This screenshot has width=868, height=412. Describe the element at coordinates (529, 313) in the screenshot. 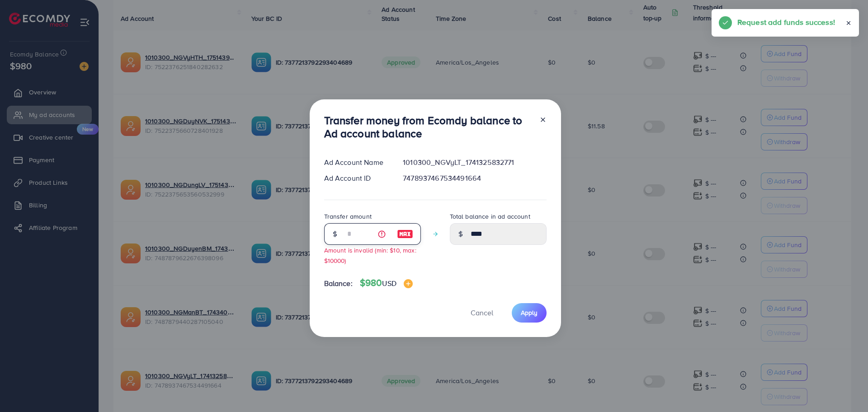

I see `span: Apply` at that location.